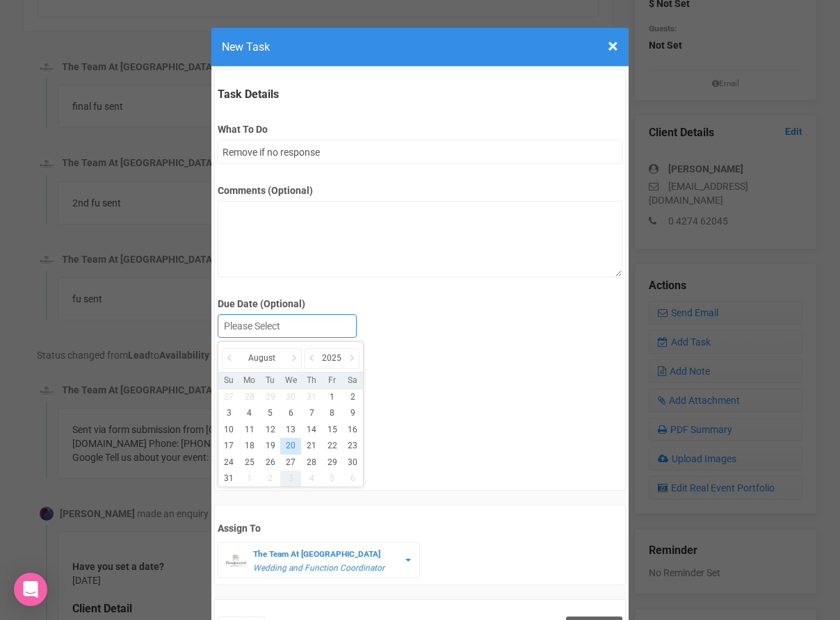 The width and height of the screenshot is (840, 620). What do you see at coordinates (332, 429) in the screenshot?
I see `li: 15` at bounding box center [332, 429].